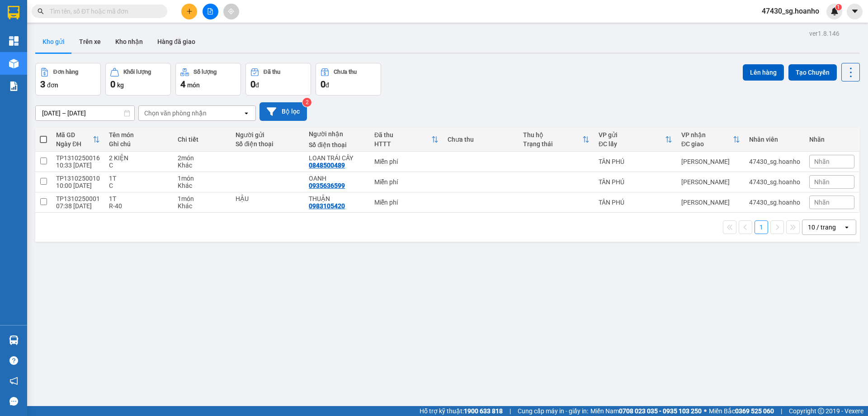  What do you see at coordinates (210, 11) in the screenshot?
I see `span: file-add` at bounding box center [210, 11].